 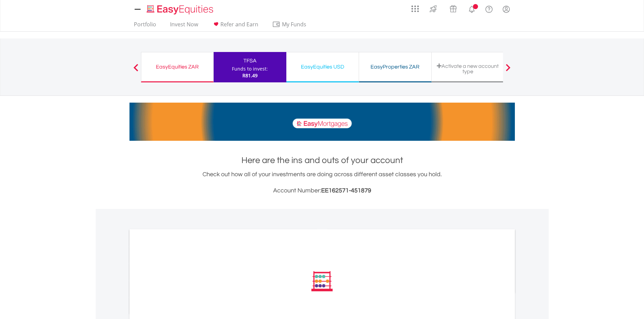 What do you see at coordinates (184, 26) in the screenshot?
I see `a: Invest Now` at bounding box center [184, 26].